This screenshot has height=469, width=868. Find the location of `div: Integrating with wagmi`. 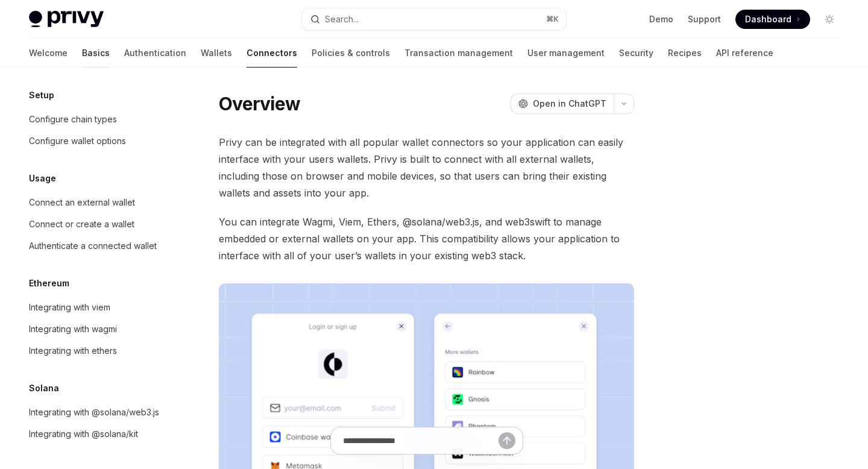

div: Integrating with wagmi is located at coordinates (73, 329).